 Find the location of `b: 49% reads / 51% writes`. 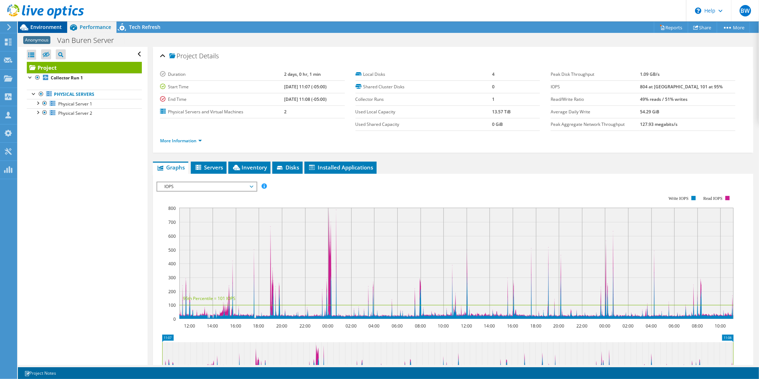

b: 49% reads / 51% writes is located at coordinates (663, 99).